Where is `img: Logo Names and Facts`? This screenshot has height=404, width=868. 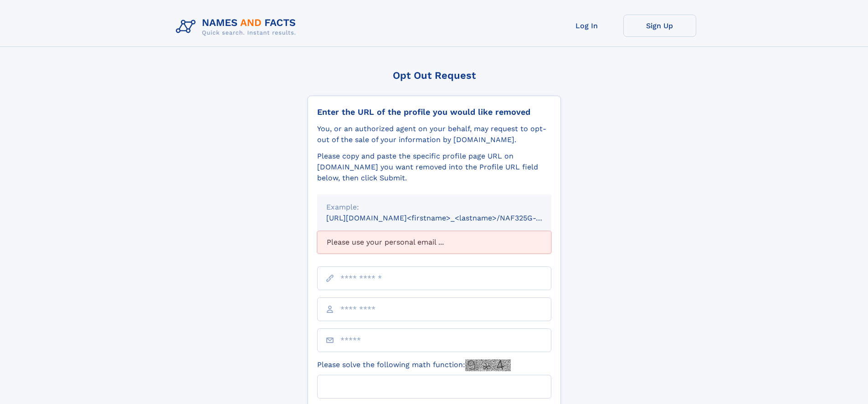 img: Logo Names and Facts is located at coordinates (238, 27).